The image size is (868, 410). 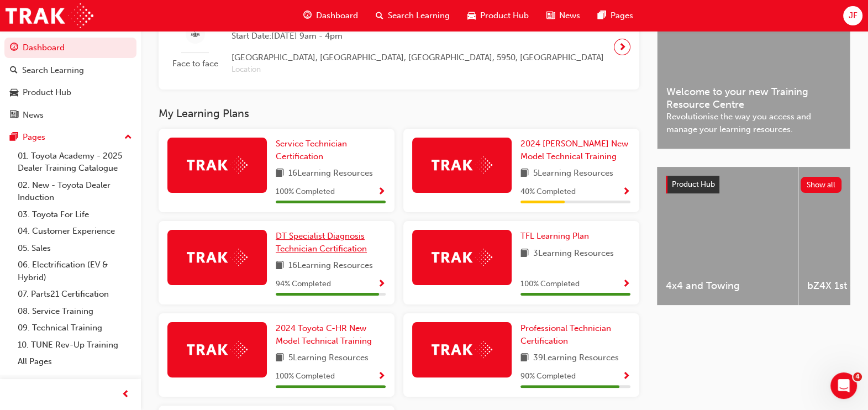 What do you see at coordinates (622, 16) in the screenshot?
I see `span: Pages` at bounding box center [622, 16].